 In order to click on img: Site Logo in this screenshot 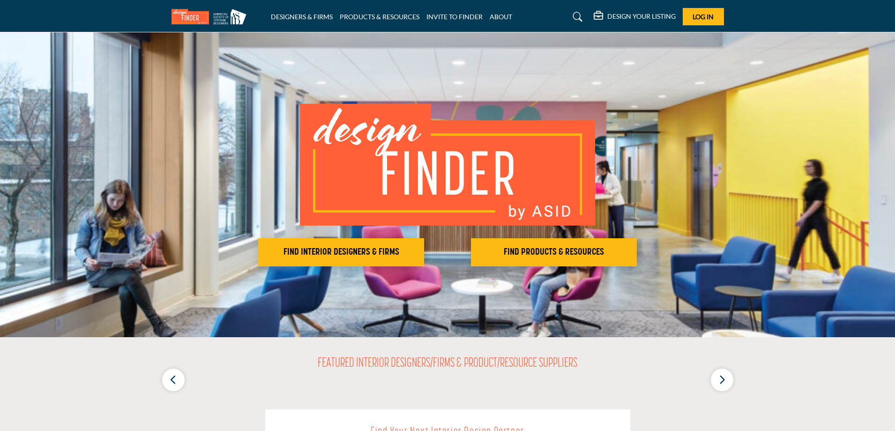, I will do `click(211, 16)`.